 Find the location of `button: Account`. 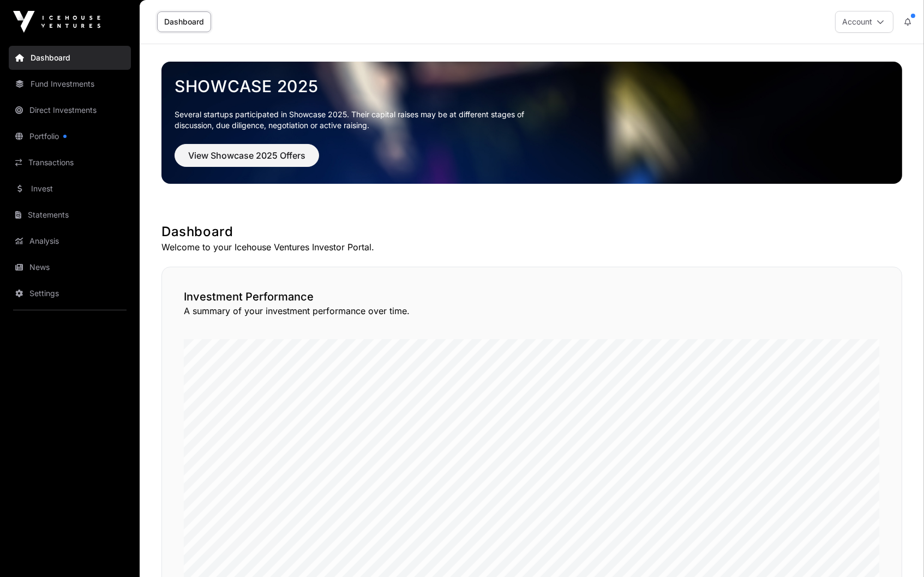

button: Account is located at coordinates (864, 22).